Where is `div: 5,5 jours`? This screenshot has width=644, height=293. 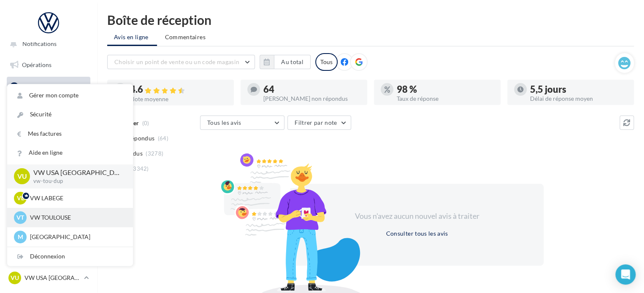 div: 5,5 jours is located at coordinates (578, 90).